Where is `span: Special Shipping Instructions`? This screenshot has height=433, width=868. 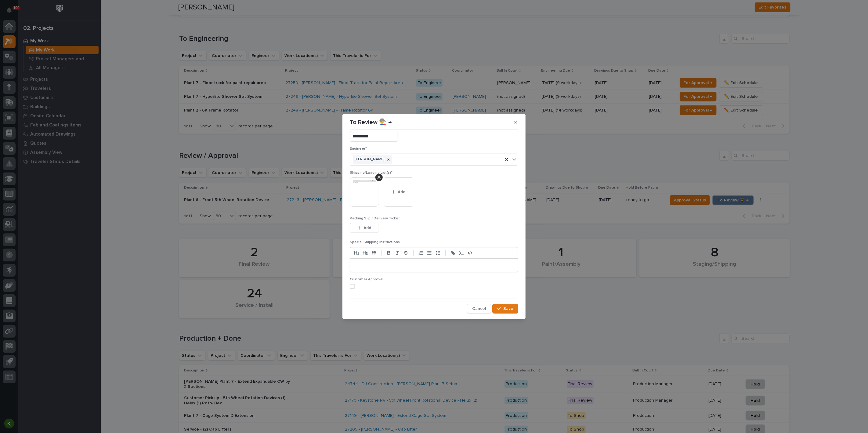
span: Special Shipping Instructions is located at coordinates (375, 242).